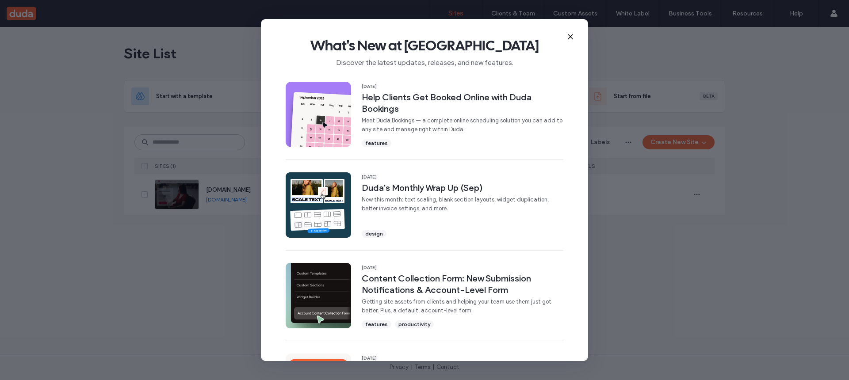 This screenshot has width=849, height=380. Describe the element at coordinates (463, 188) in the screenshot. I see `span: Duda's Monthly Wrap Up (Sep)` at that location.